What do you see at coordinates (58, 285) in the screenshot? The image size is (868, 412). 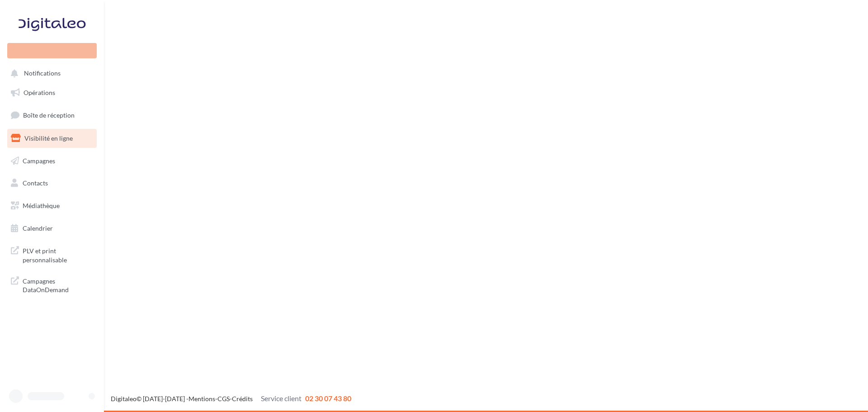 I see `span: Campagnes DataOnDemand` at bounding box center [58, 285].